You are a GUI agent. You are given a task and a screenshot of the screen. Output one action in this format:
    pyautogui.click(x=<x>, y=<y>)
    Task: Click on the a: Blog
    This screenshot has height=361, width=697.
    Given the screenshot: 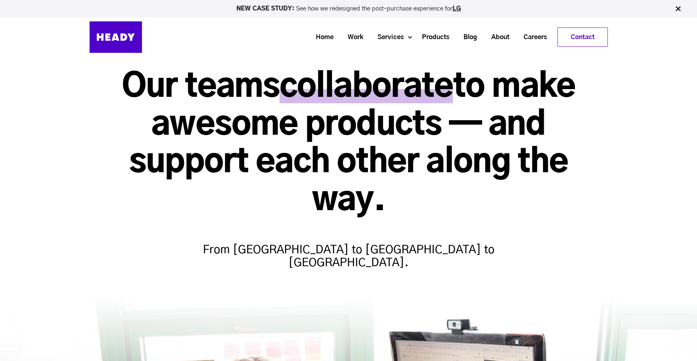 What is the action you would take?
    pyautogui.click(x=467, y=37)
    